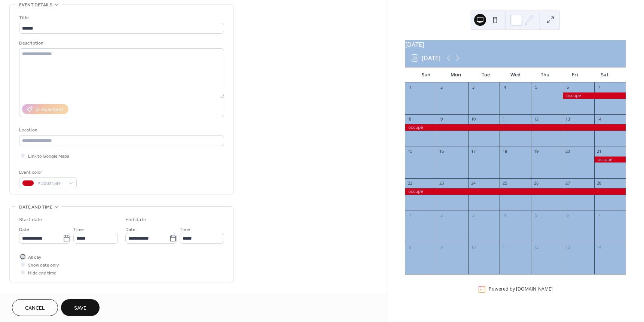 Image resolution: width=644 pixels, height=322 pixels. Describe the element at coordinates (568, 151) in the screenshot. I see `div: 20` at that location.